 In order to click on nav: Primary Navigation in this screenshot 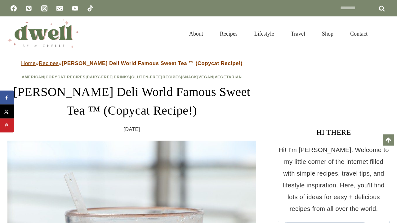, I will do `click(278, 34)`.